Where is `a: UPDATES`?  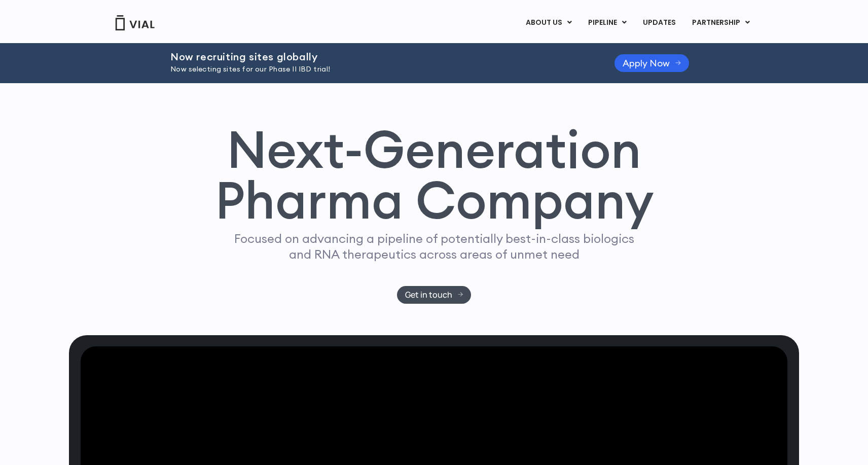 a: UPDATES is located at coordinates (659, 23).